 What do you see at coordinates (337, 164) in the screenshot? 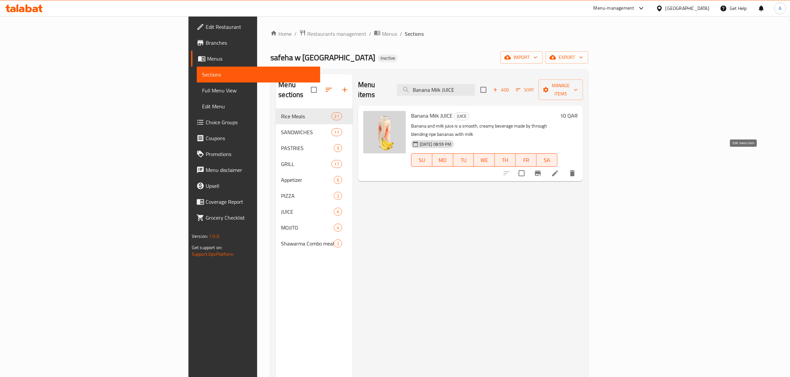
I see `span: 17` at bounding box center [337, 164].